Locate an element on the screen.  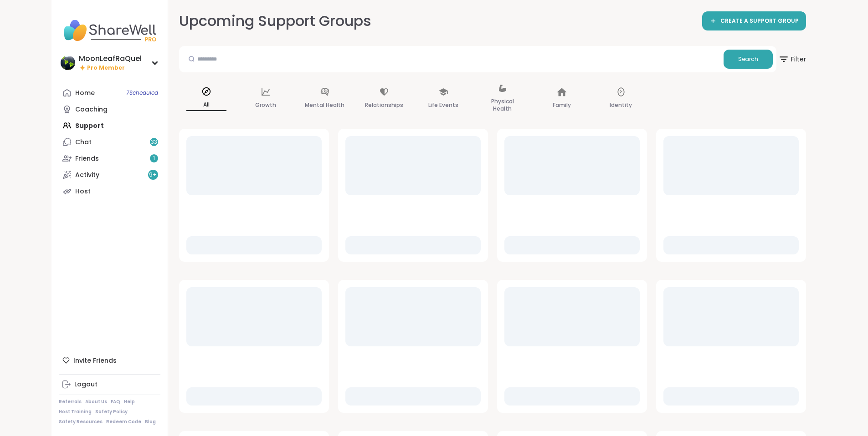
p: Growth is located at coordinates (266, 105).